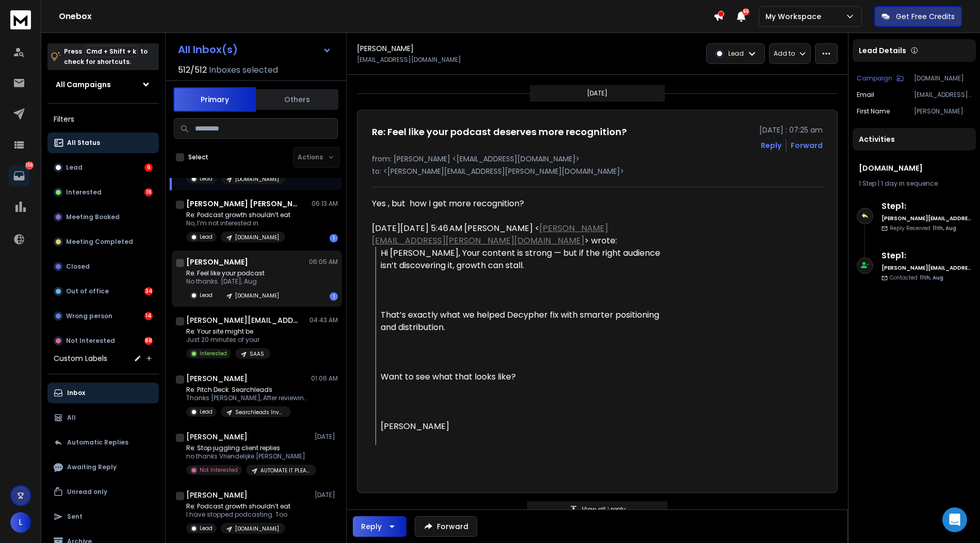 The height and width of the screenshot is (543, 980). I want to click on h3: Filters, so click(103, 119).